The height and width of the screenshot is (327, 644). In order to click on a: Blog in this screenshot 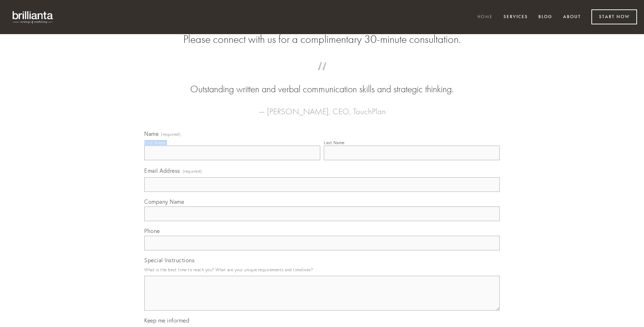, I will do `click(546, 17)`.